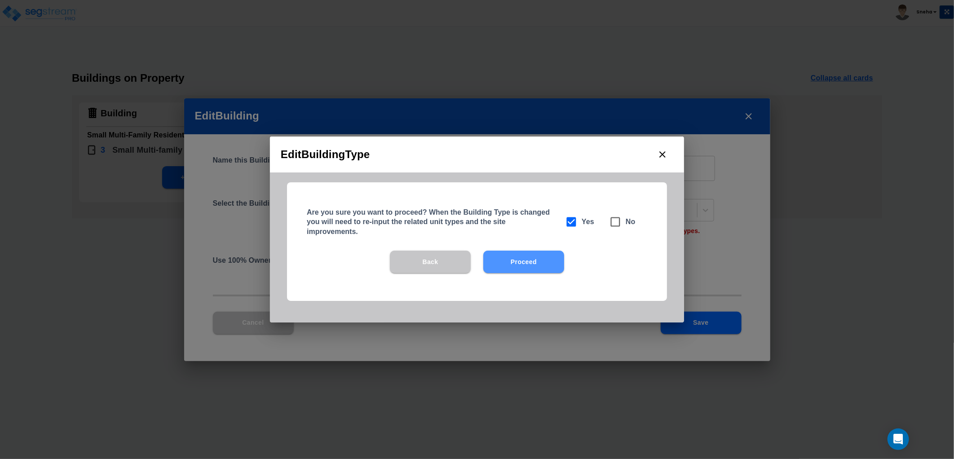 This screenshot has height=459, width=954. What do you see at coordinates (430, 222) in the screenshot?
I see `h5: Are you sure you want to proceed? When the Building Type is changed you will need to re-input the...` at bounding box center [430, 222].